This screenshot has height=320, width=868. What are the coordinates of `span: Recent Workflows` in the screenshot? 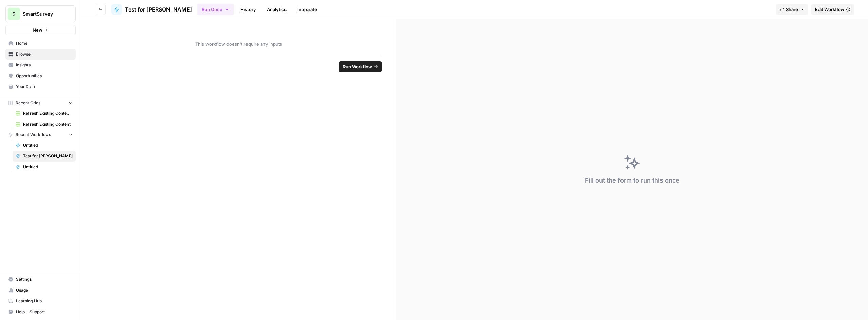 It's located at (33, 135).